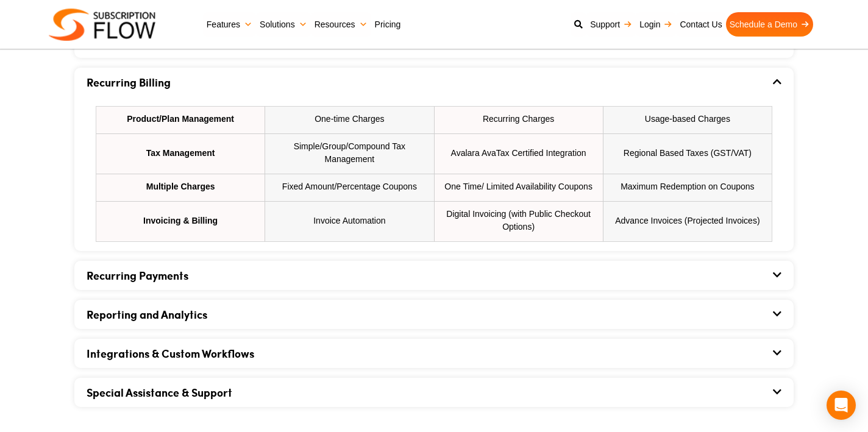  What do you see at coordinates (688, 120) in the screenshot?
I see `li: Usage-based Charges` at bounding box center [688, 120].